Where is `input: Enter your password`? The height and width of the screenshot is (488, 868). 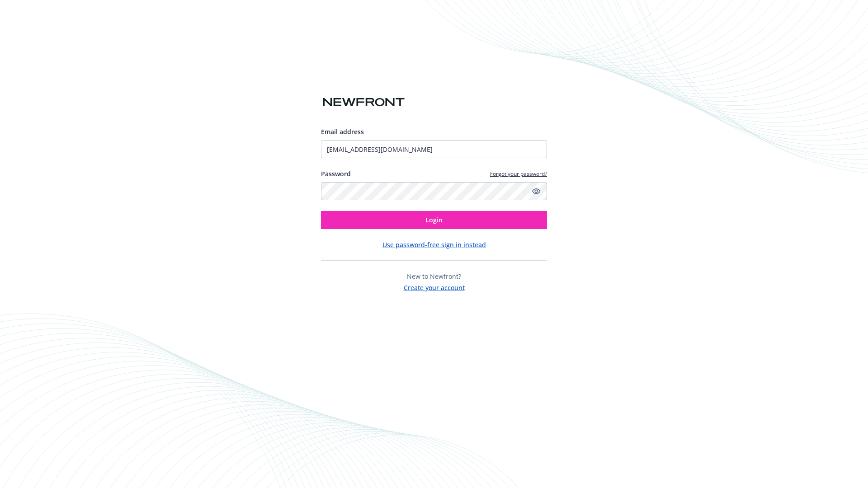 input: Enter your password is located at coordinates (434, 191).